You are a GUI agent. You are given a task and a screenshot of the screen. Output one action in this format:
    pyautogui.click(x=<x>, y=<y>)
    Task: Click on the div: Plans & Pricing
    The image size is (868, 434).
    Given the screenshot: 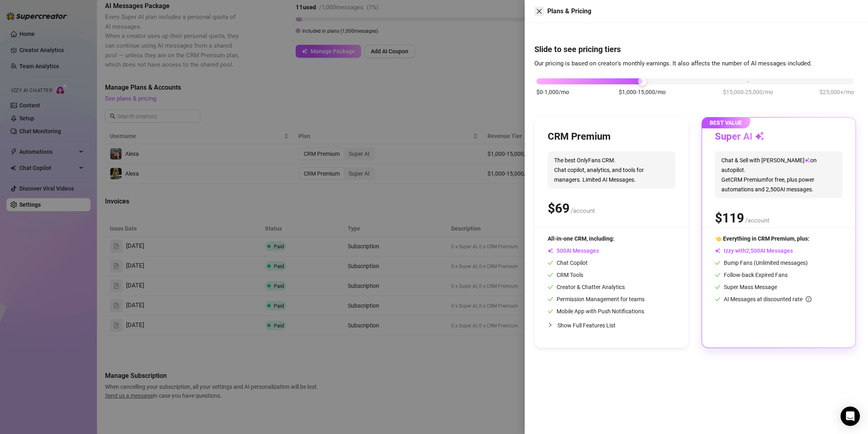 What is the action you would take?
    pyautogui.click(x=703, y=11)
    